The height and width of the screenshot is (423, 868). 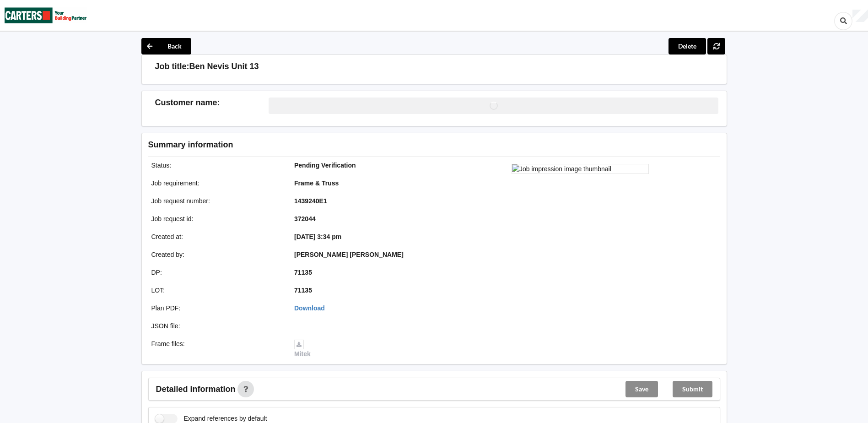 I want to click on div: Plan PDF :, so click(x=216, y=309).